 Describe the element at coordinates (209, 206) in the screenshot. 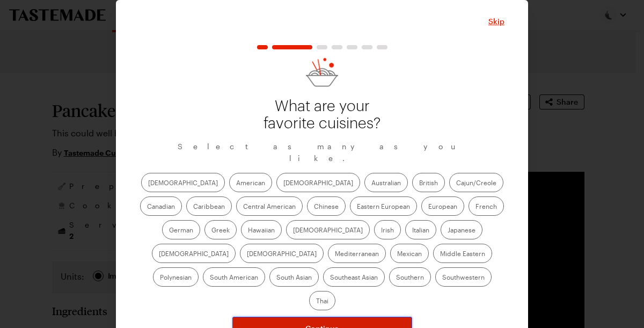

I see `label: Caribbean` at that location.